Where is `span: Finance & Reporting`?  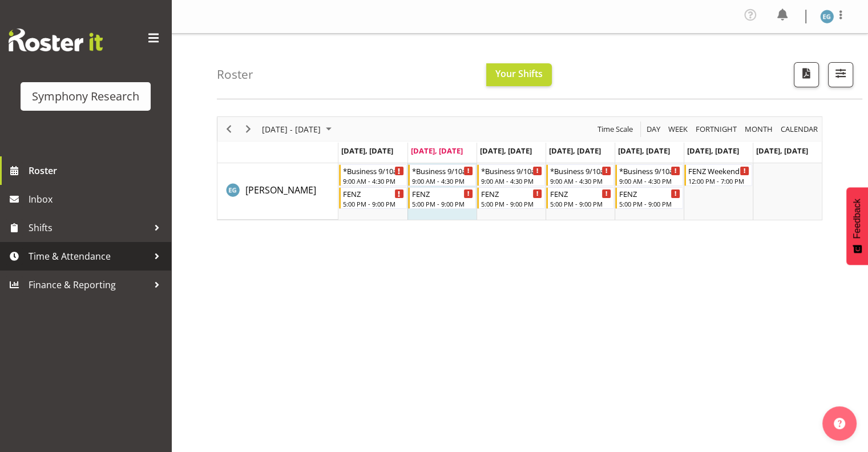
span: Finance & Reporting is located at coordinates (88, 285).